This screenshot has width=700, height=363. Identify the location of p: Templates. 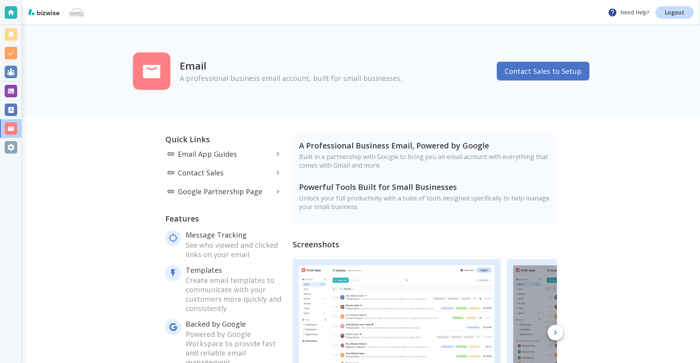
(234, 270).